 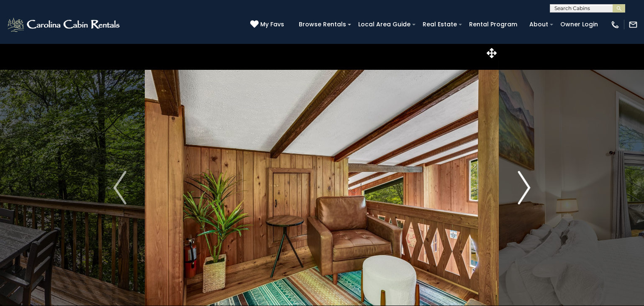 What do you see at coordinates (440, 24) in the screenshot?
I see `a: Real Estate` at bounding box center [440, 24].